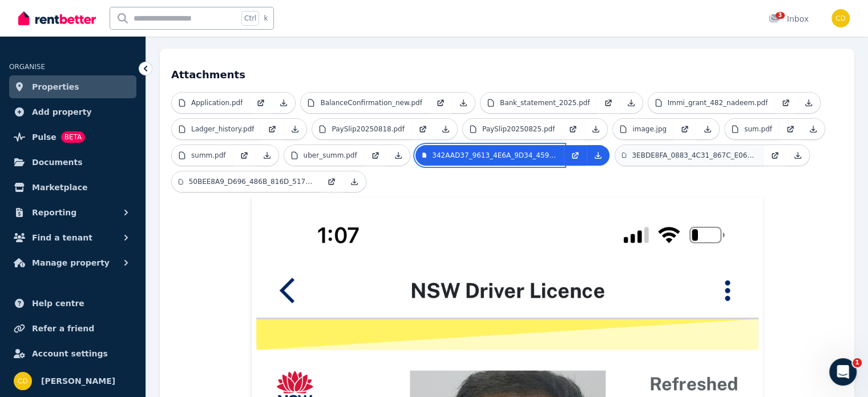  I want to click on p: BalanceConfirmation_new.pdf, so click(371, 103).